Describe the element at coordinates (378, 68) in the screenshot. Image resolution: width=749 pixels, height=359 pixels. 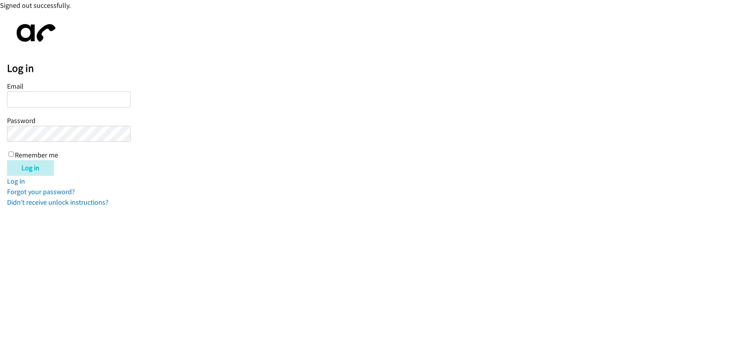
I see `h2: Log in` at that location.